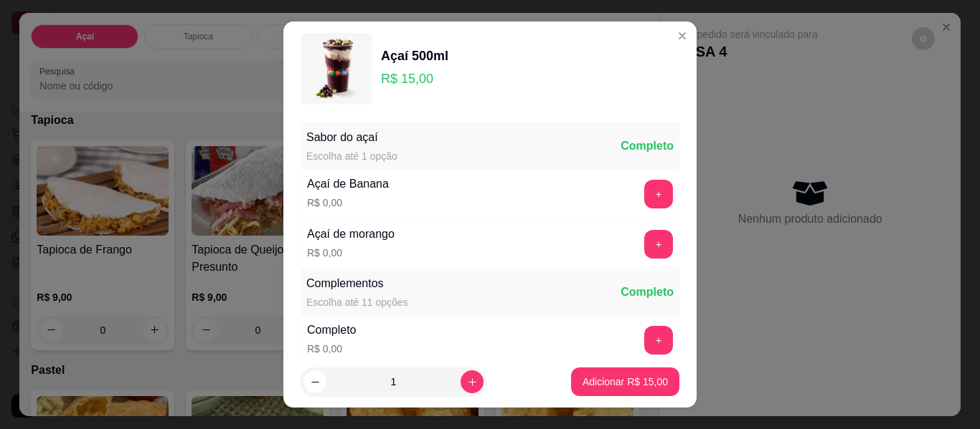 The width and height of the screenshot is (980, 429). What do you see at coordinates (625, 382) in the screenshot?
I see `p: Adicionar R$ 15,00` at bounding box center [625, 382].